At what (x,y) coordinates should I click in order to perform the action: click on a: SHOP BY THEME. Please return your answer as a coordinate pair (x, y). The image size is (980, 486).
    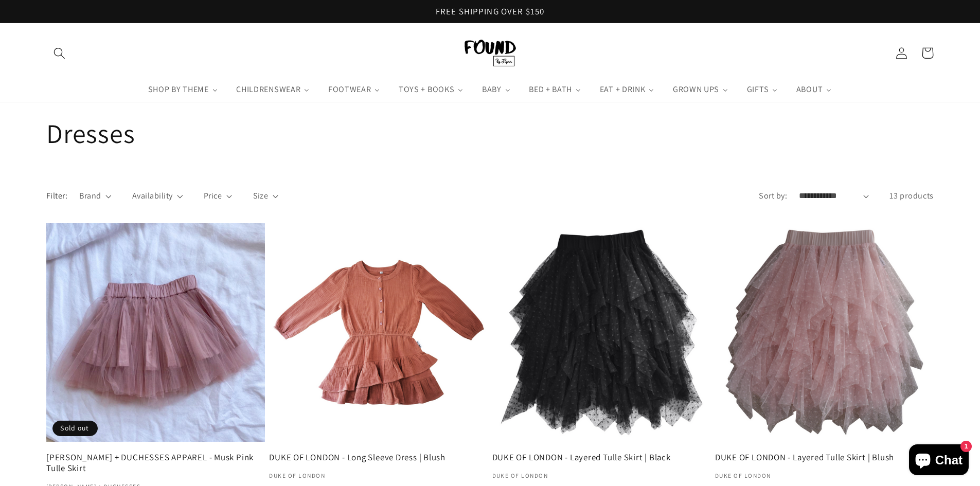
    Looking at the image, I should click on (183, 89).